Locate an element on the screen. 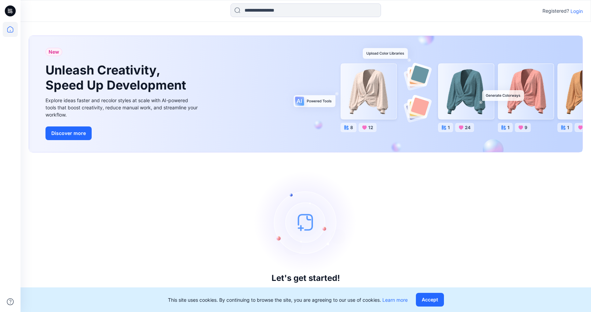 This screenshot has height=312, width=591. p: Click New to add a style or create a folder. is located at coordinates (306, 290).